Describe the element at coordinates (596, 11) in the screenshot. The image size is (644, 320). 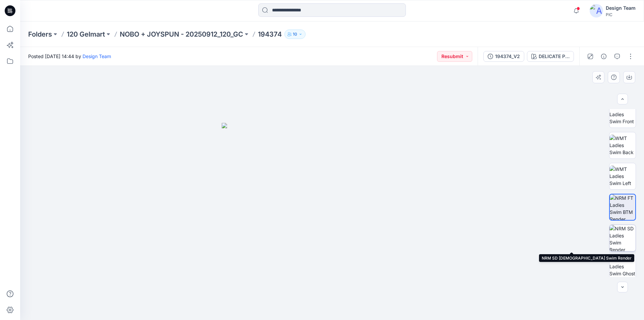
I see `img: avatar` at that location.